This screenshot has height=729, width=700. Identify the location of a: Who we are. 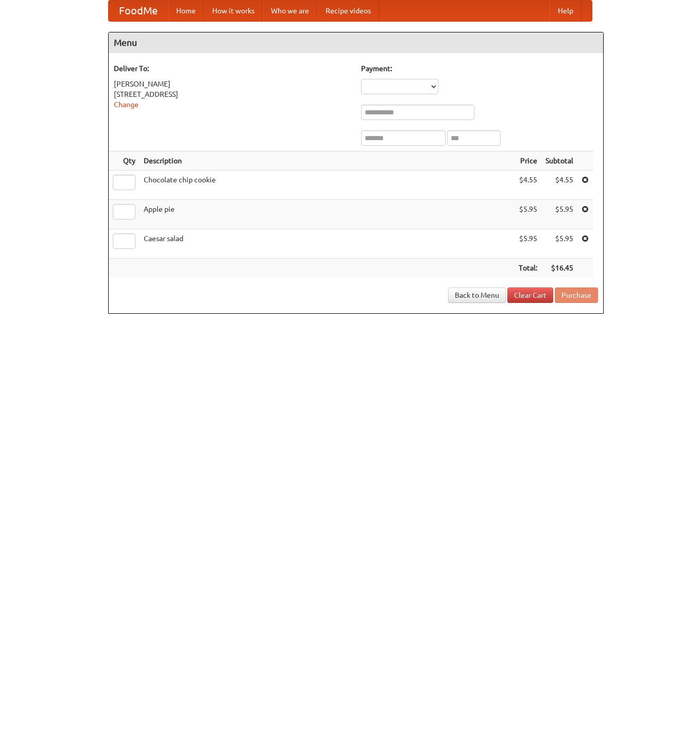
(290, 10).